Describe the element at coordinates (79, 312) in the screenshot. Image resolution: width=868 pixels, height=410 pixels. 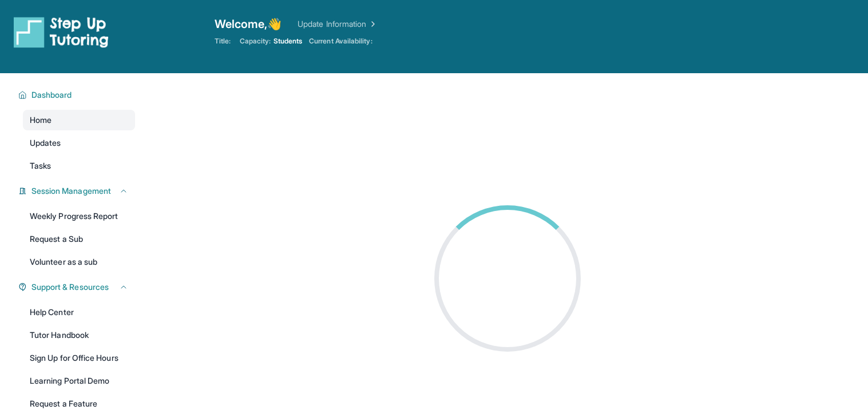
I see `a: Help Center` at that location.